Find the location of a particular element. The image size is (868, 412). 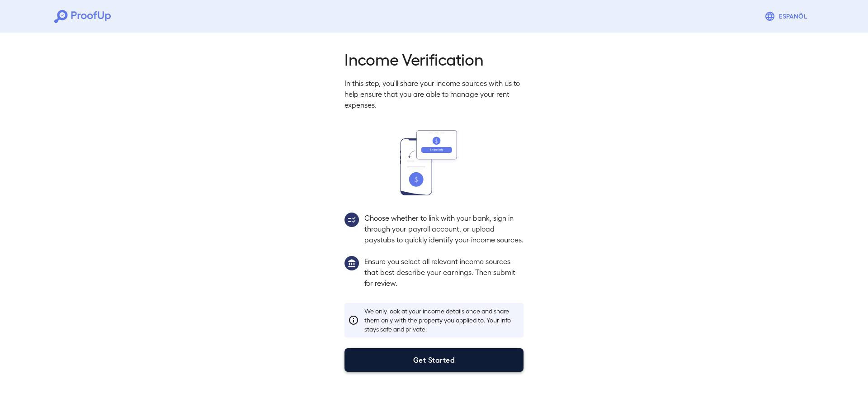

p: Choose whether to link with your bank, sign in through your payroll account, or upload paystubs t... is located at coordinates (444, 229).